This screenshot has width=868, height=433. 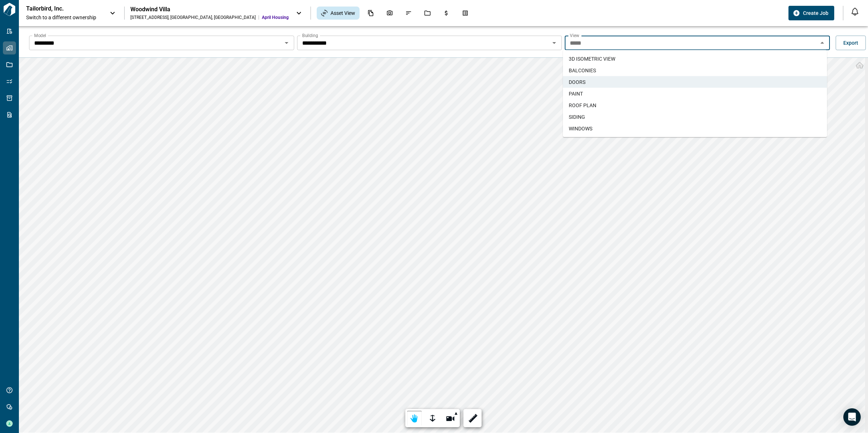 I want to click on div: Issues & Info, so click(x=409, y=13).